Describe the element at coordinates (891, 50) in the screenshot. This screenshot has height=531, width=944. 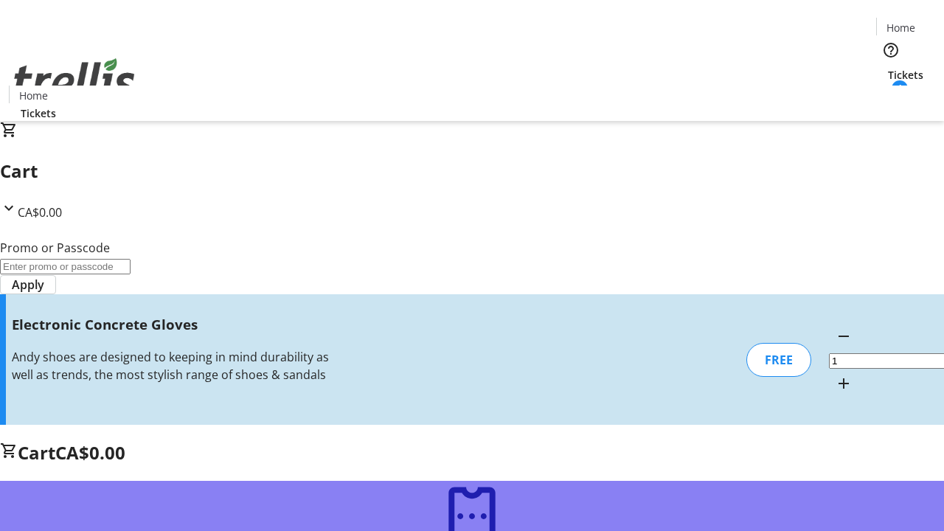
I see `button: Help` at that location.